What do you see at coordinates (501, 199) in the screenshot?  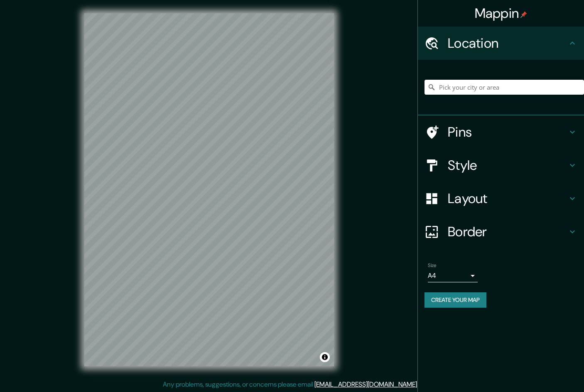 I see `div: Layout` at bounding box center [501, 199].